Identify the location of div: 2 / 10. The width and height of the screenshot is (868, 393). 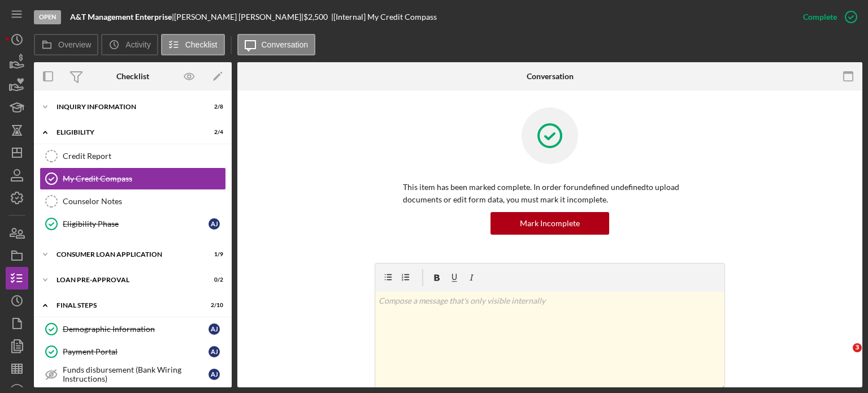
(213, 305).